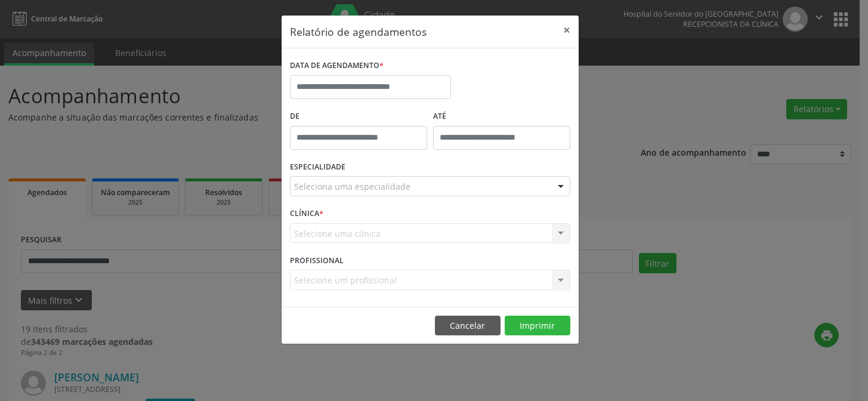  Describe the element at coordinates (317, 260) in the screenshot. I see `label: PROFISSIONAL` at that location.